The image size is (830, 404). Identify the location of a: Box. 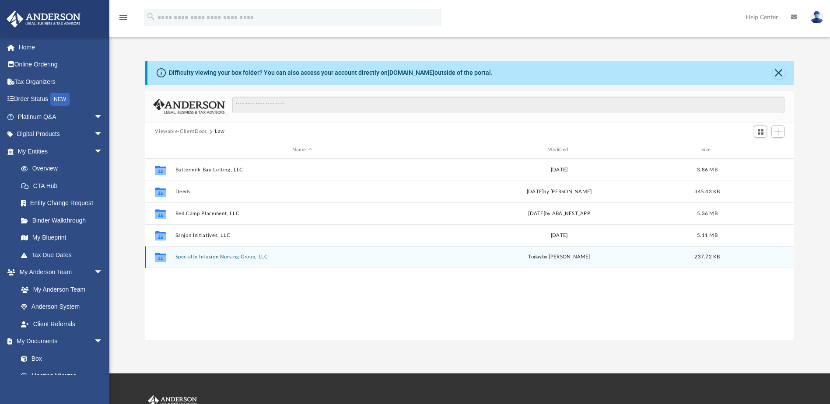
(59, 359).